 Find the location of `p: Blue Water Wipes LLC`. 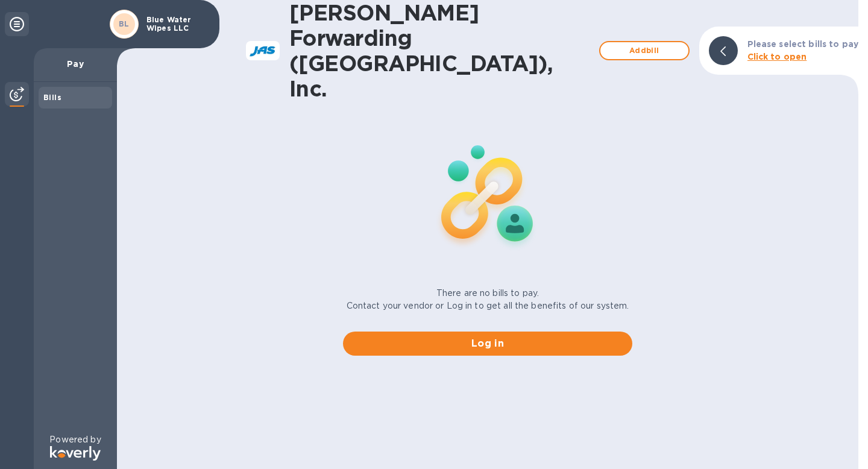

p: Blue Water Wipes LLC is located at coordinates (177, 24).